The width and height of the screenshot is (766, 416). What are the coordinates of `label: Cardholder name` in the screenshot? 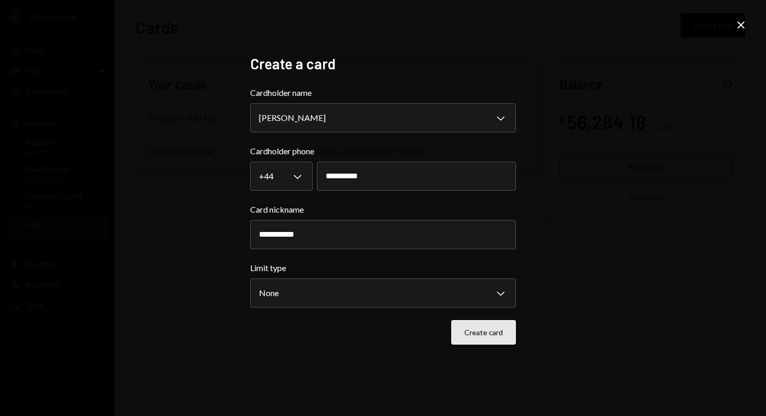 It's located at (383, 93).